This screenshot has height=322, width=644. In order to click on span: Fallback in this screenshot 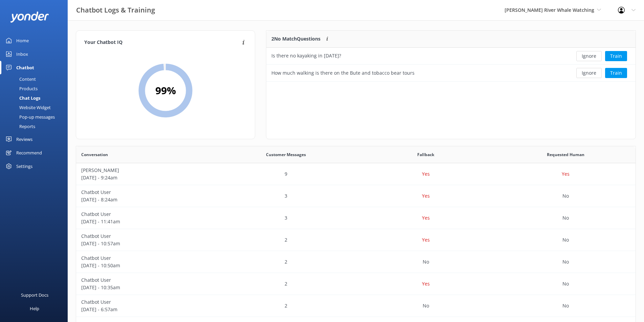, I will do `click(426, 155)`.